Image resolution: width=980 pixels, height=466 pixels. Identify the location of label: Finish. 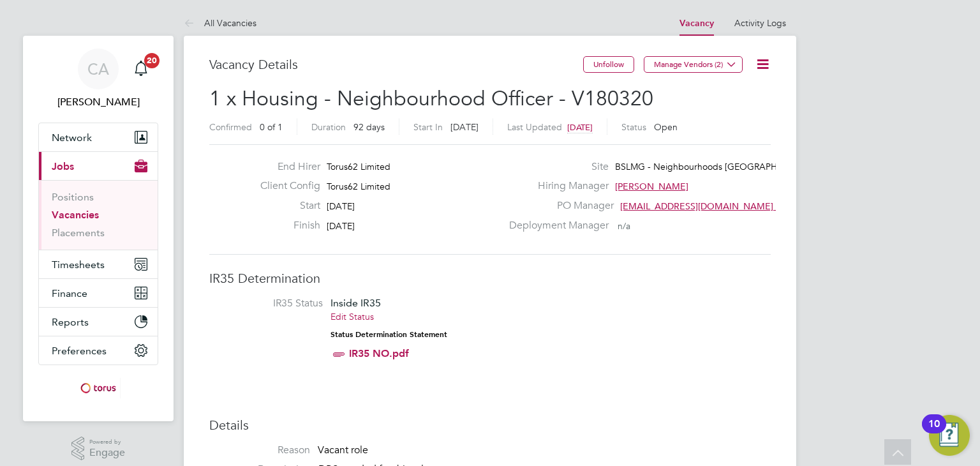
(285, 225).